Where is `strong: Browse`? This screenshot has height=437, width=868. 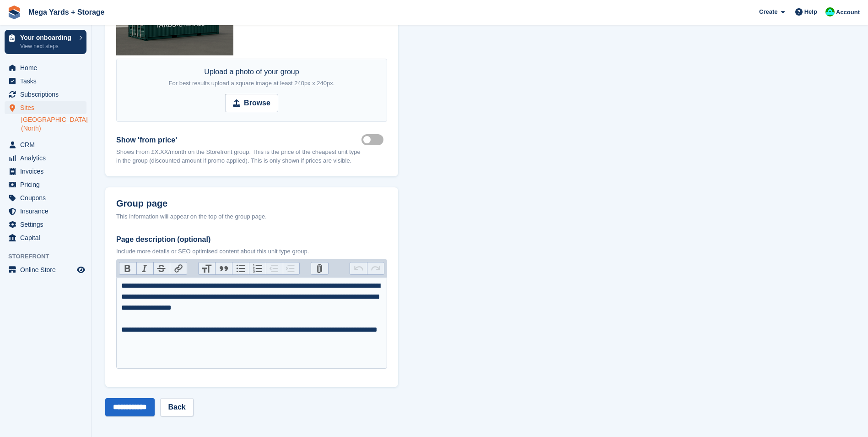
strong: Browse is located at coordinates (257, 103).